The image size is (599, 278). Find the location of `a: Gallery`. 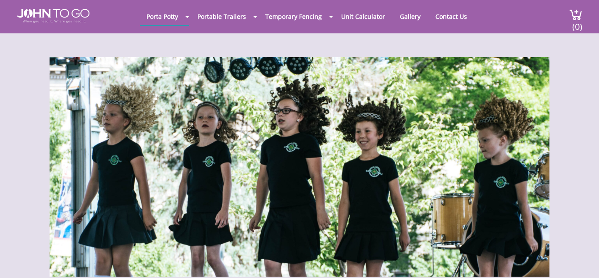

a: Gallery is located at coordinates (410, 16).